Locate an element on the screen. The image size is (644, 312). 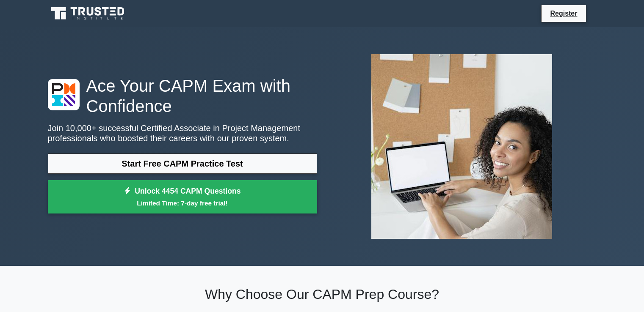
p: Join 10,000+ successful Certified Associate in Project Management professionals who boosted their... is located at coordinates (182, 133).